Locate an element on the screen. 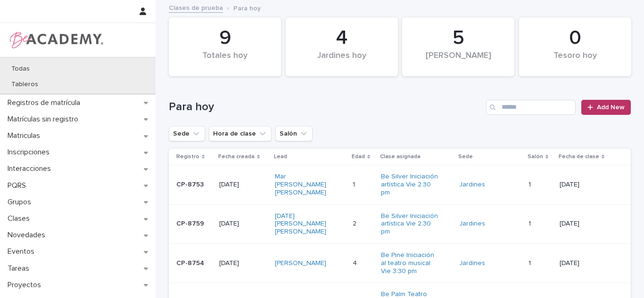 Image resolution: width=644 pixels, height=298 pixels. p: Salón is located at coordinates (535, 157).